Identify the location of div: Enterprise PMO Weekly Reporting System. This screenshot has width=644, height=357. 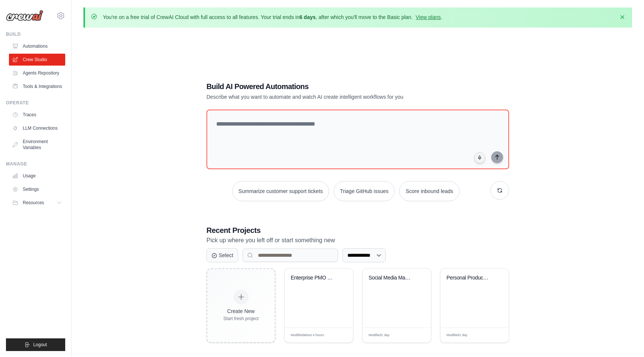
(313, 278).